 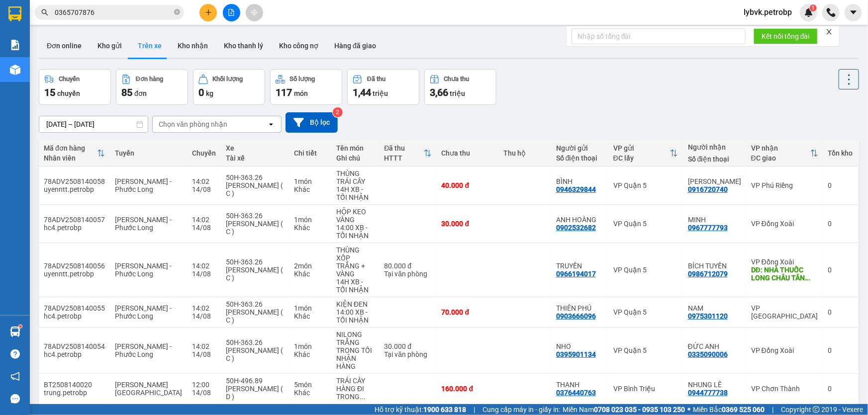 I want to click on div: VP gửi, so click(x=641, y=148).